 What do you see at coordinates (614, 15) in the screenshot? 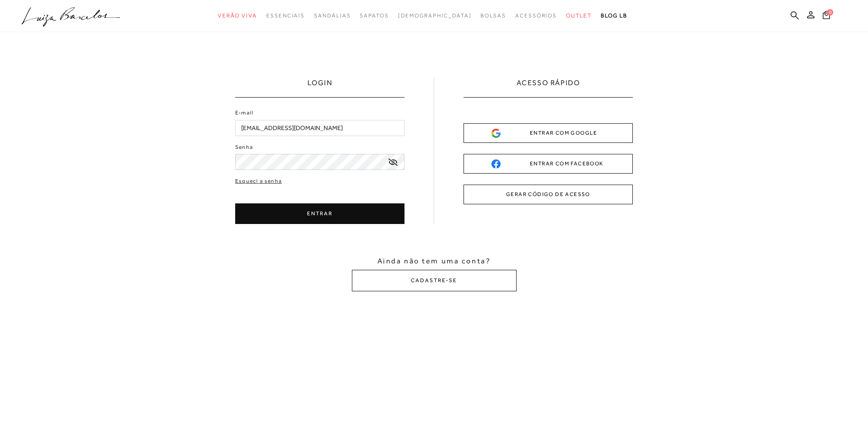
I see `a: BLOG LB` at bounding box center [614, 15].